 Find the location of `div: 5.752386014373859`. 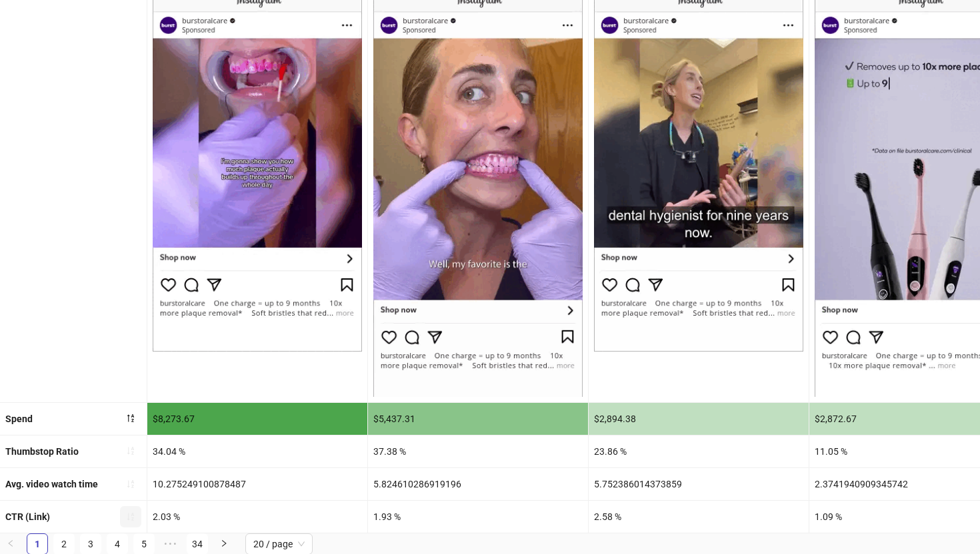

div: 5.752386014373859 is located at coordinates (698, 484).